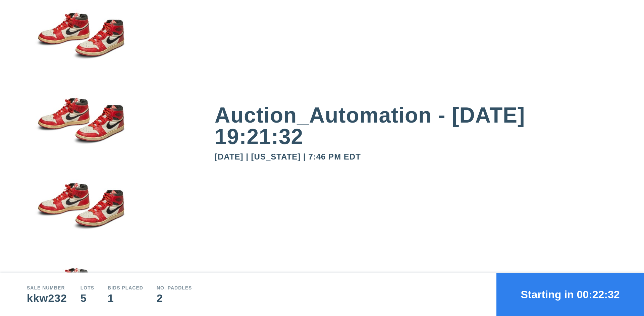 This screenshot has height=316, width=644. Describe the element at coordinates (125, 288) in the screenshot. I see `div: Bids Placed` at that location.